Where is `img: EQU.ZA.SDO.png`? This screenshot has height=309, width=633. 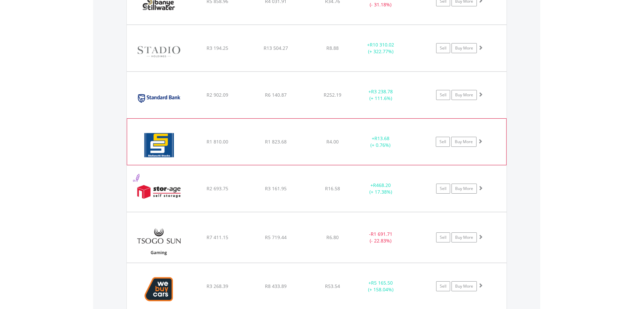
img: EQU.ZA.SDO.png is located at coordinates (159, 51).